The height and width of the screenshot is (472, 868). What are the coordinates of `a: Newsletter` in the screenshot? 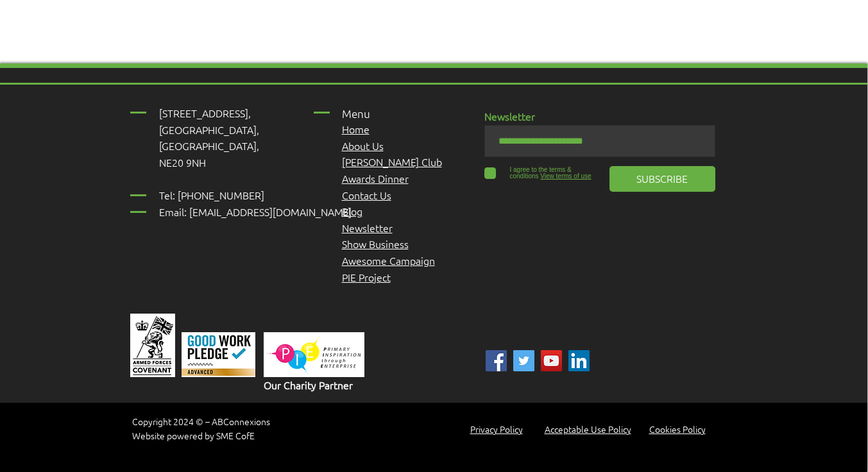 It's located at (367, 228).